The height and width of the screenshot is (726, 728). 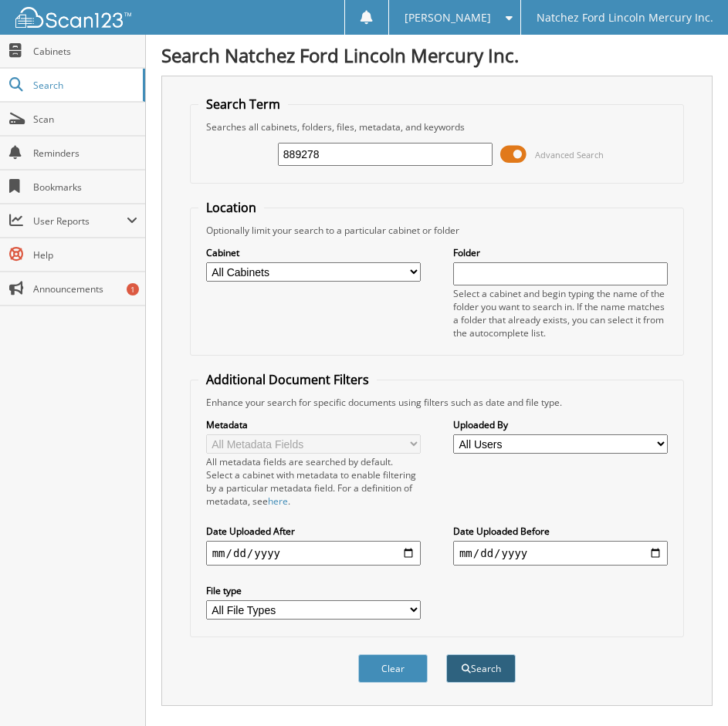 I want to click on button: Search, so click(x=481, y=668).